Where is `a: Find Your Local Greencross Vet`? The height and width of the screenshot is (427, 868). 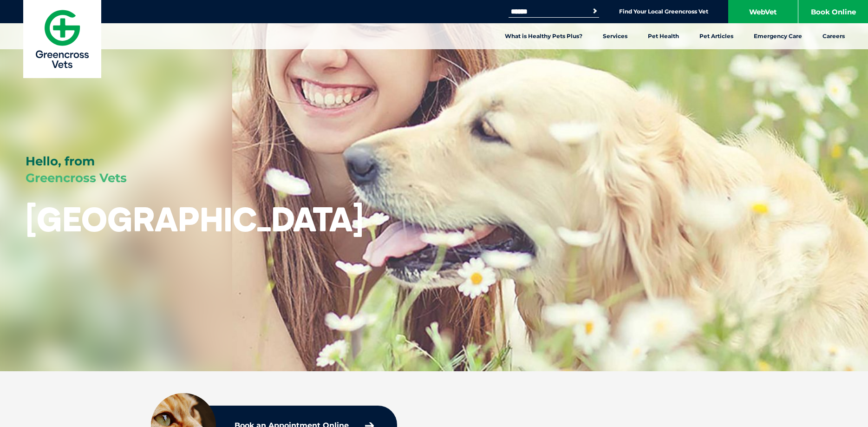
a: Find Your Local Greencross Vet is located at coordinates (664, 12).